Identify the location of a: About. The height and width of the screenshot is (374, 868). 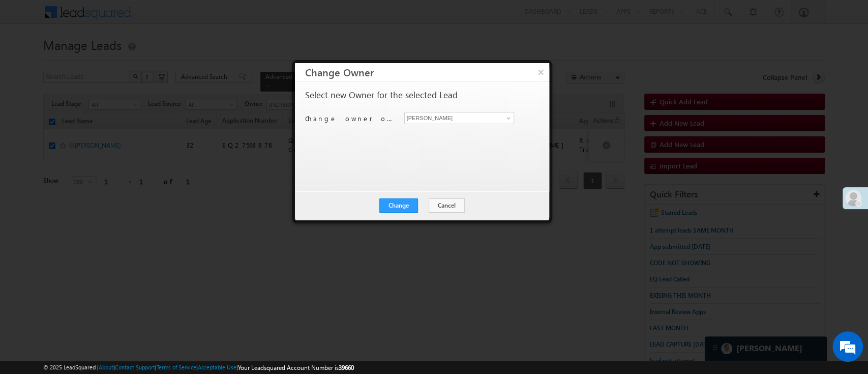
(106, 367).